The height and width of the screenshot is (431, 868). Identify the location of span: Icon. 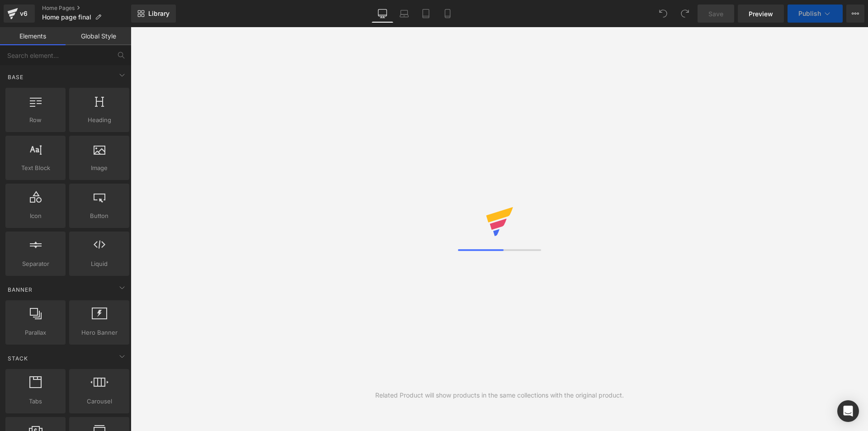
(35, 216).